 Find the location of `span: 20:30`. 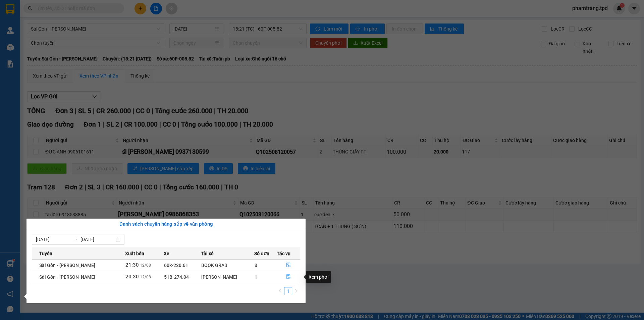

span: 20:30 is located at coordinates (132, 277).